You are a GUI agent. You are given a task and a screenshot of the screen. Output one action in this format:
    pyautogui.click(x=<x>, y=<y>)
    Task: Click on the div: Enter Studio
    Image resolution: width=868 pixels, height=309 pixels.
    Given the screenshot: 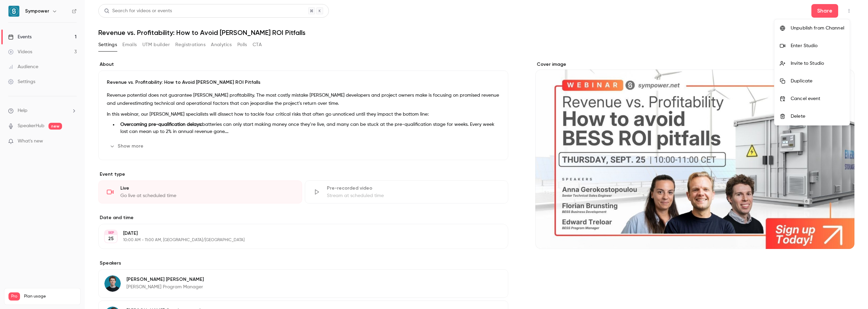 What is the action you would take?
    pyautogui.click(x=817, y=46)
    